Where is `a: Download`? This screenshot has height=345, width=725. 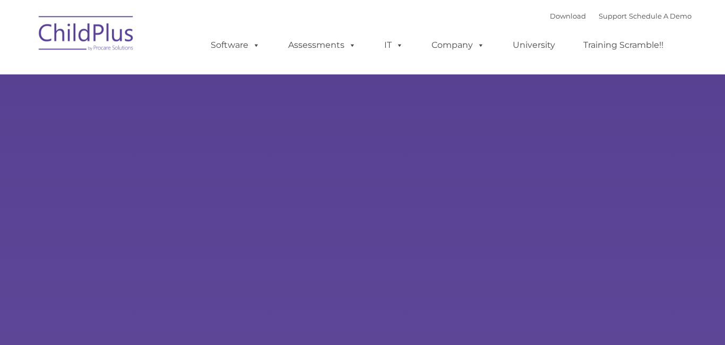 a: Download is located at coordinates (568, 16).